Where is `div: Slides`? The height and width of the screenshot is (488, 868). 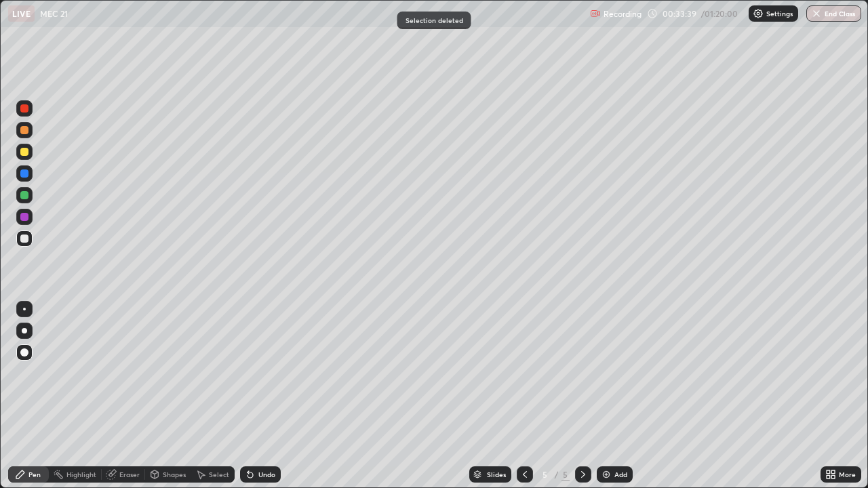
div: Slides is located at coordinates (497, 474).